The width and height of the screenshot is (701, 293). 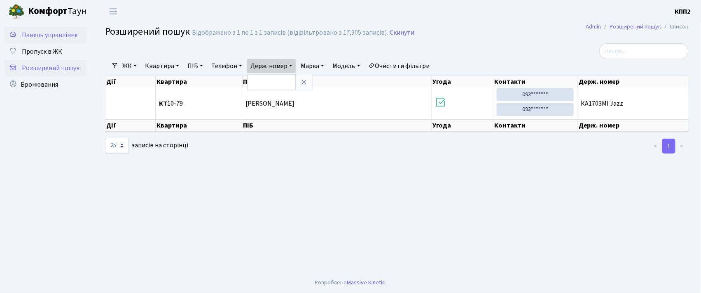 What do you see at coordinates (637, 27) in the screenshot?
I see `nav: breadcrumb` at bounding box center [637, 27].